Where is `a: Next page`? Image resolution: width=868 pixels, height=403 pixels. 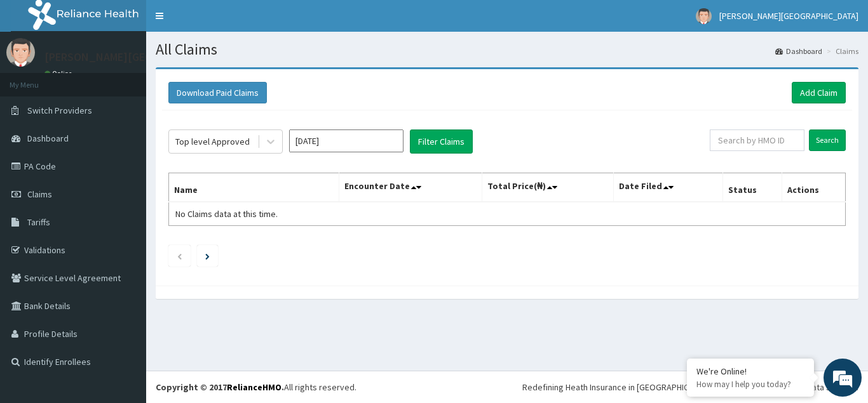
a: Next page is located at coordinates (207, 256).